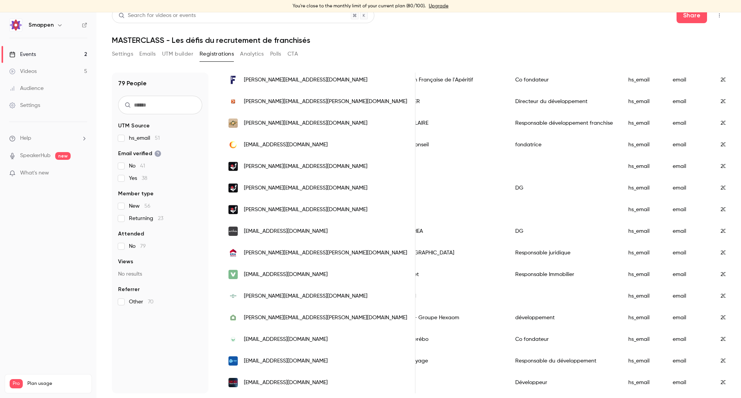 The image size is (741, 398). Describe the element at coordinates (144, 178) in the screenshot. I see `span: 38` at that location.